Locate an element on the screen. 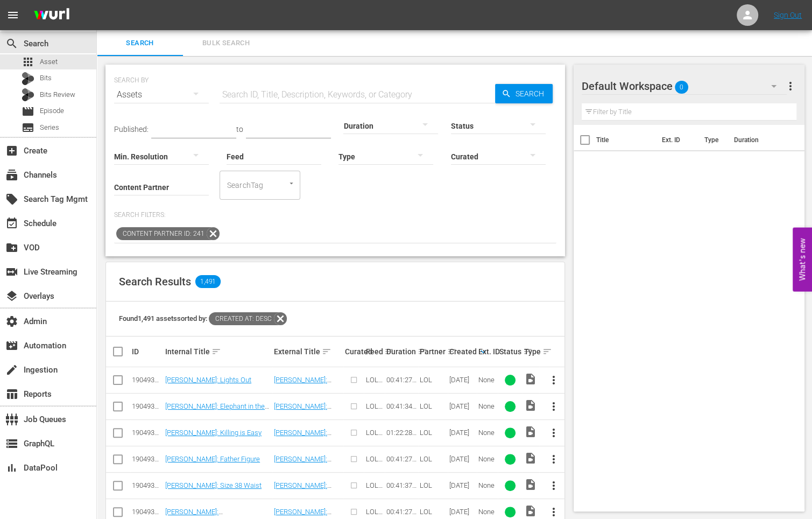 The width and height of the screenshot is (812, 519). span: Admin is located at coordinates (12, 321).